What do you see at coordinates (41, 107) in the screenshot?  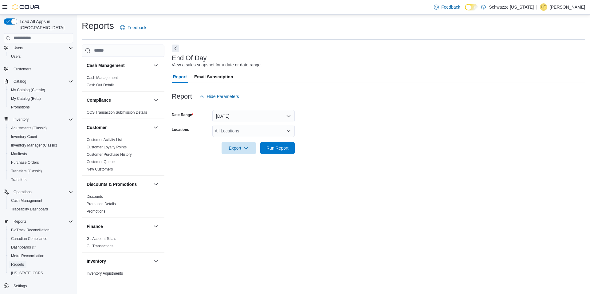 I see `button: Promotions` at bounding box center [41, 107].